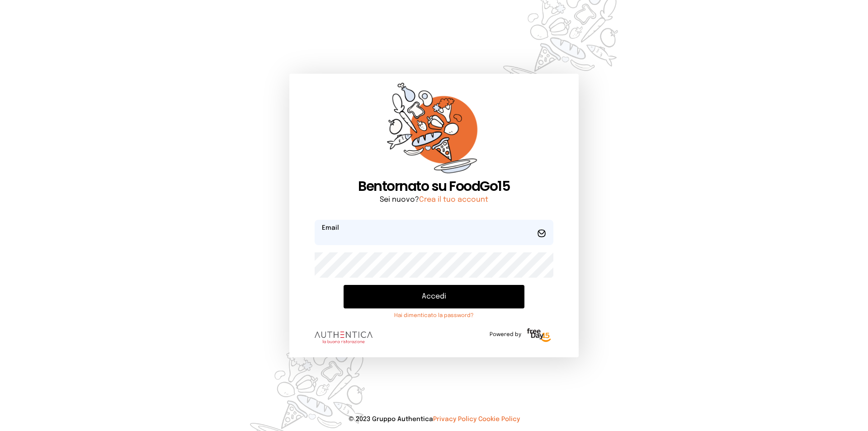 The height and width of the screenshot is (431, 868). What do you see at coordinates (453, 199) in the screenshot?
I see `a: Crea il tuo account` at bounding box center [453, 199].